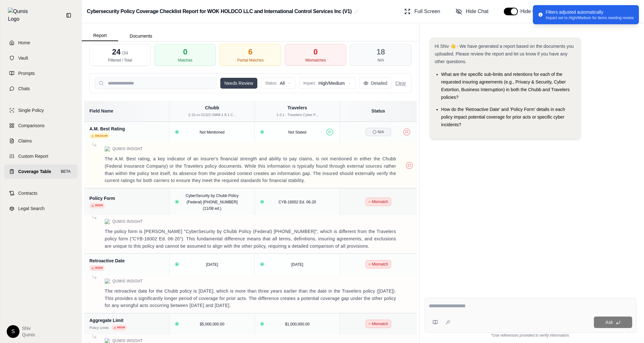 This screenshot has width=644, height=343. What do you see at coordinates (250, 52) in the screenshot?
I see `div: 6` at bounding box center [250, 52].